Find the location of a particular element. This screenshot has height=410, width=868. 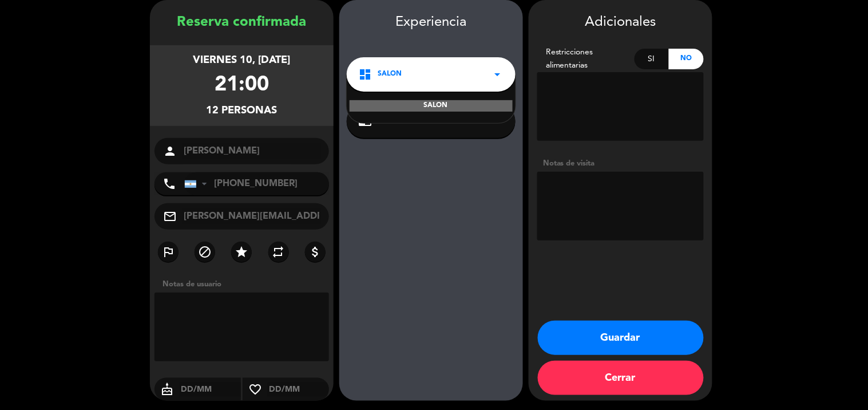

i: block is located at coordinates (205, 252).